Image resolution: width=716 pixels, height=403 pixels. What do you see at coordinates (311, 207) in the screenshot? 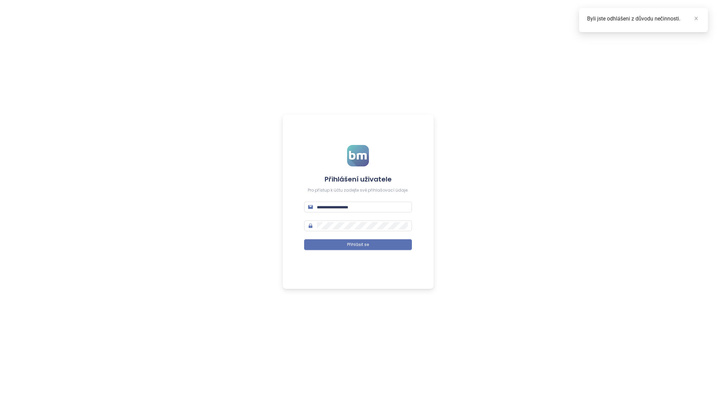
I see `span: mail` at bounding box center [311, 207].